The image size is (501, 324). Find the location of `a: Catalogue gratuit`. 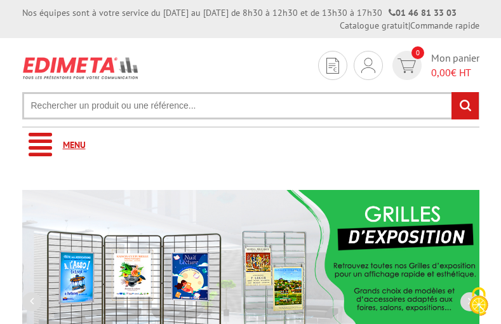

a: Catalogue gratuit is located at coordinates (374, 25).